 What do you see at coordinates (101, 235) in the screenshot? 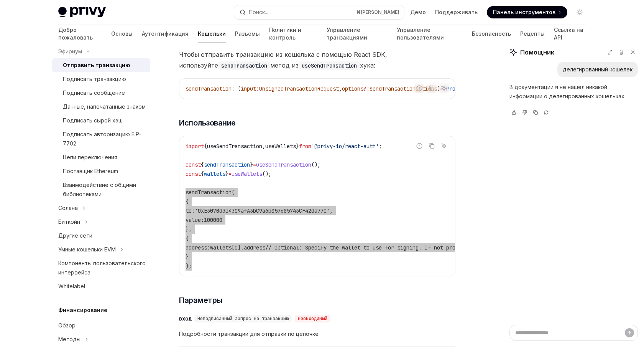
I see `a: Другие сети` at bounding box center [101, 235].